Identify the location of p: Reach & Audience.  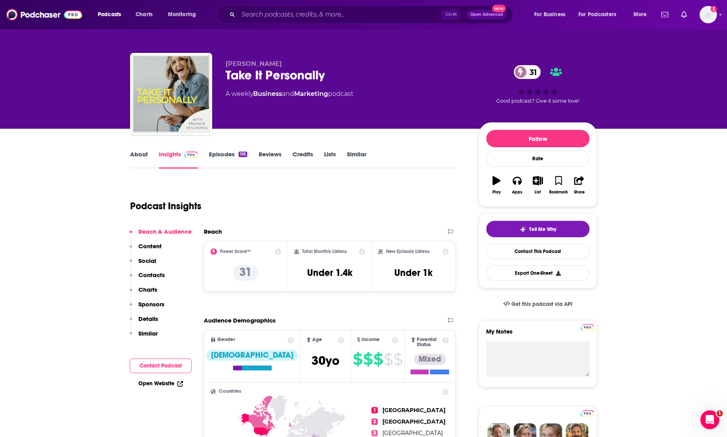
(165, 231).